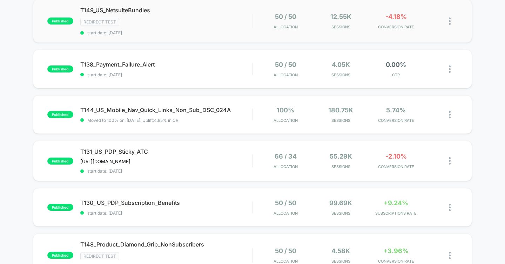 The image size is (505, 264). What do you see at coordinates (341, 64) in the screenshot?
I see `span: 4.05k` at bounding box center [341, 64].